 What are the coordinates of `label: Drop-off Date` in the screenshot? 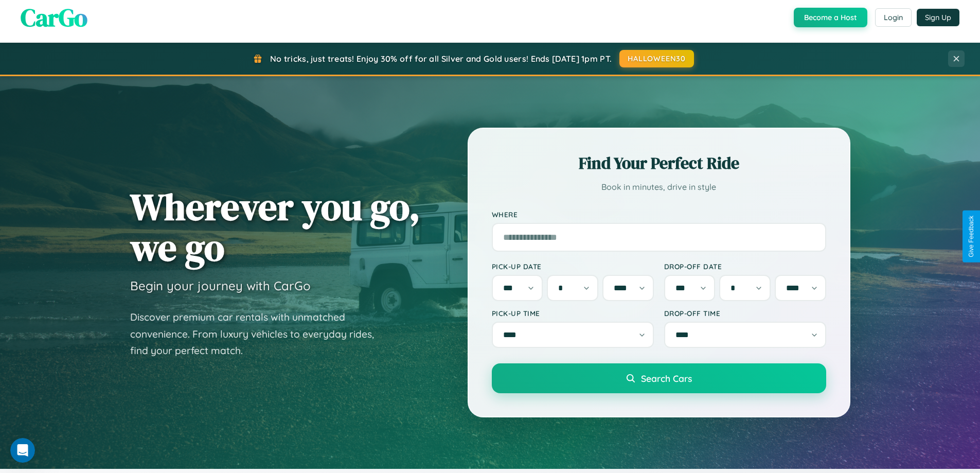 It's located at (745, 266).